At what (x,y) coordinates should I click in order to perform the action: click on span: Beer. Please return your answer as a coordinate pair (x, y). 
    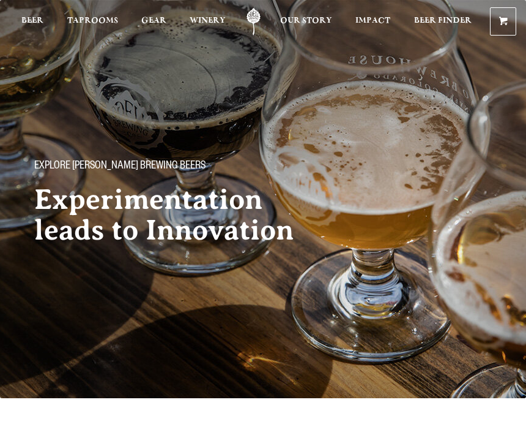
    Looking at the image, I should click on (32, 21).